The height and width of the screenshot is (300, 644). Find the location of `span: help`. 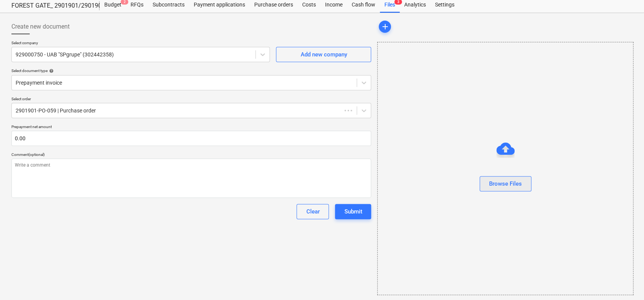

span: help is located at coordinates (50, 71).